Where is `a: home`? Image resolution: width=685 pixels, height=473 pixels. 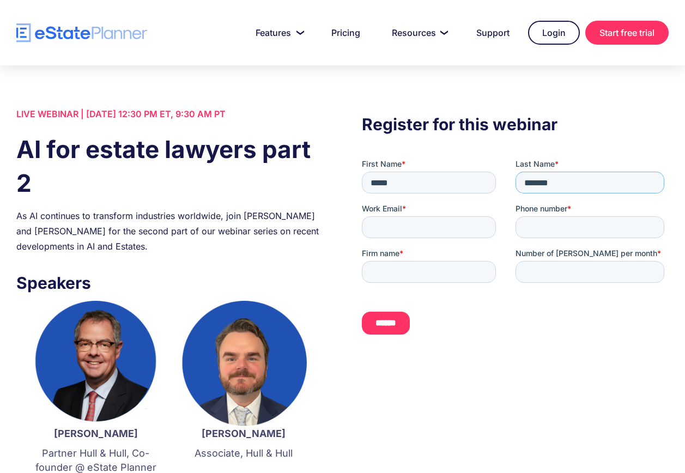
a: home is located at coordinates (82, 33).